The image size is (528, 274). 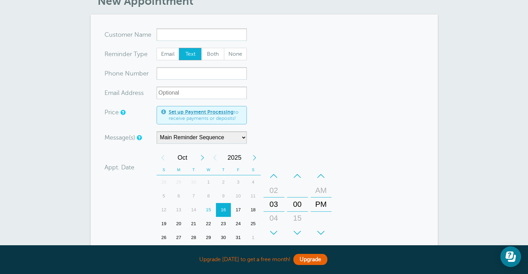 I want to click on div: 7, so click(x=238, y=252).